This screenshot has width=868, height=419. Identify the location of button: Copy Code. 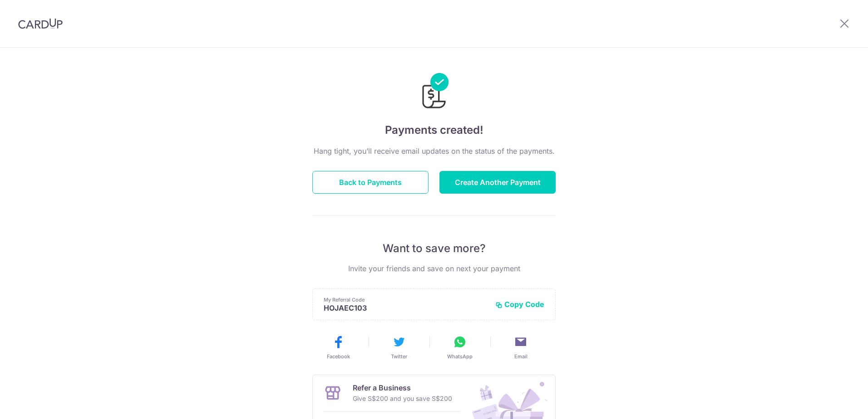
(520, 304).